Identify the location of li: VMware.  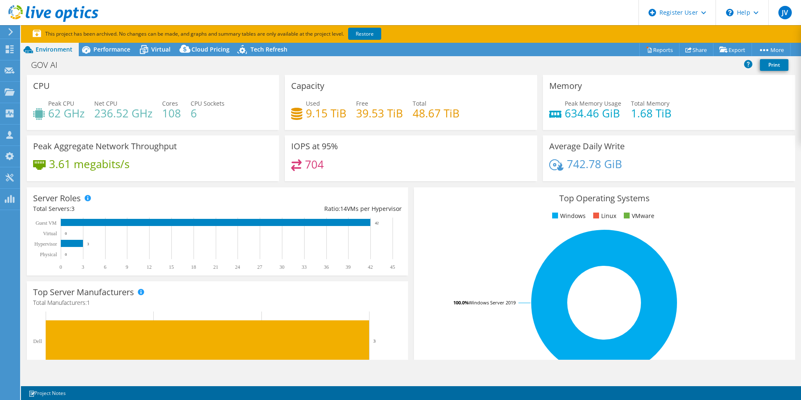
(638, 216).